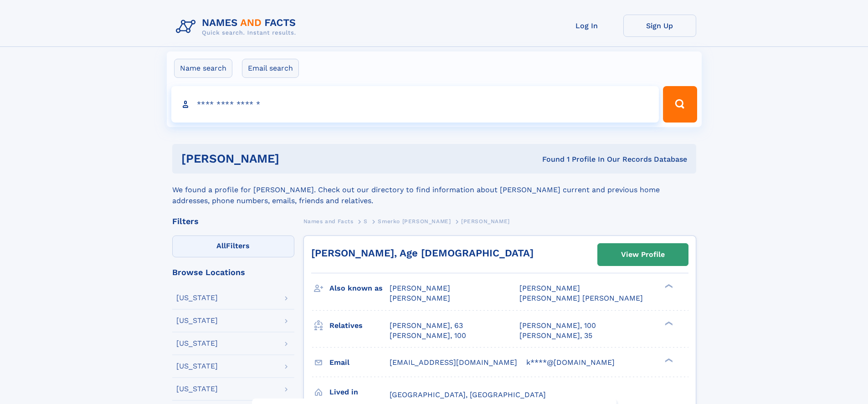 The image size is (868, 404). What do you see at coordinates (360, 363) in the screenshot?
I see `h3: Email` at bounding box center [360, 363].